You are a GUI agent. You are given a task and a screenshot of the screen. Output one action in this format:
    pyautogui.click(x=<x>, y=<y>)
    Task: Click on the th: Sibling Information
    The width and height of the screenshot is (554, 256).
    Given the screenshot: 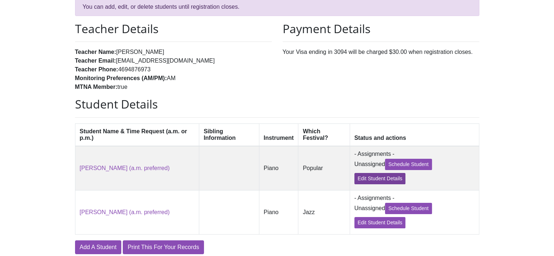 What is the action you would take?
    pyautogui.click(x=229, y=135)
    